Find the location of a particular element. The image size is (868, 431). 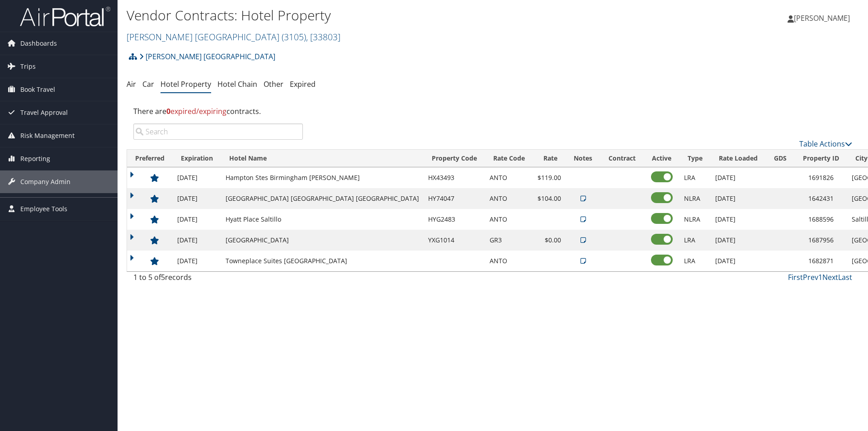

th: Hotel Name: activate to sort column ascending is located at coordinates (322, 158).